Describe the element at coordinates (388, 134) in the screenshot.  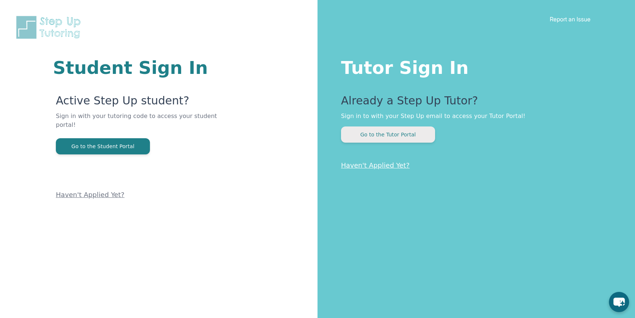
I see `button: Go to the Tutor Portal` at that location.